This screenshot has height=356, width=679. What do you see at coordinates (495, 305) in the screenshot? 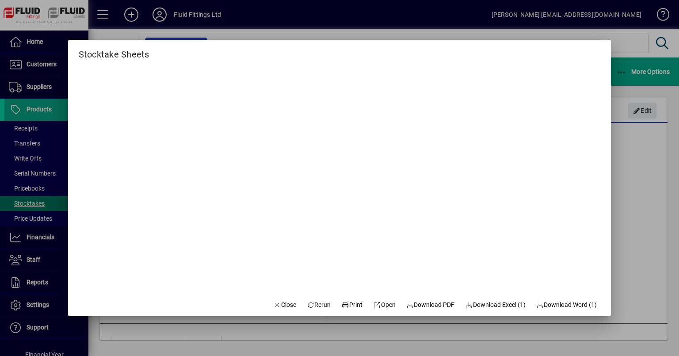
I see `button: Download Excel (1)` at bounding box center [495, 305].